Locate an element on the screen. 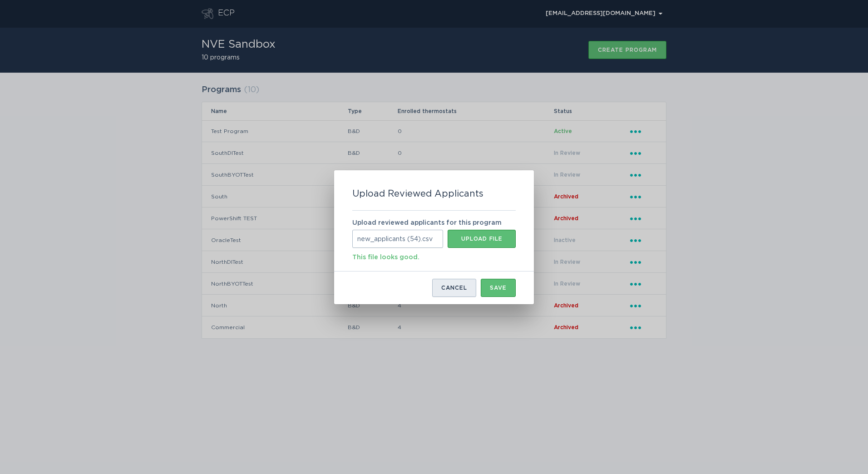 Image resolution: width=868 pixels, height=474 pixels. label: Upload reviewed applicants for this program is located at coordinates (427, 223).